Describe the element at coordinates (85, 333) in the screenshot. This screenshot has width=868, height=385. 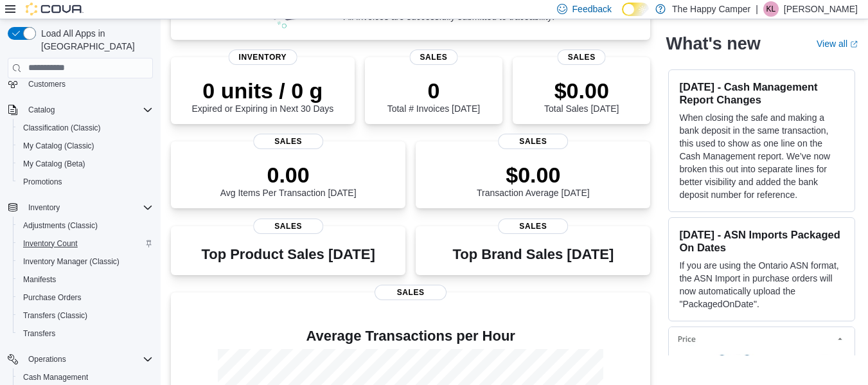
I see `button: Transfers` at that location.